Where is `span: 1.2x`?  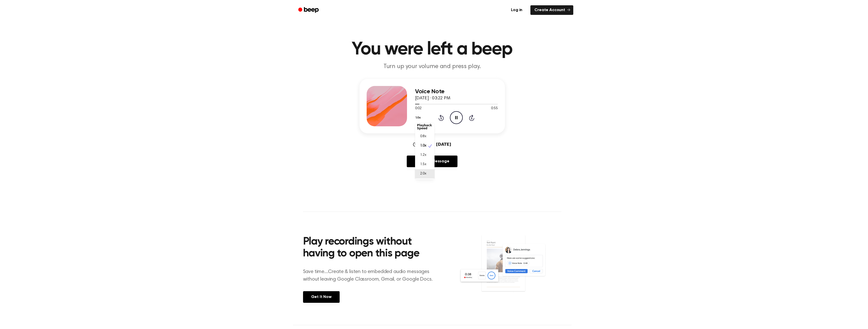 span: 1.2x is located at coordinates (423, 155).